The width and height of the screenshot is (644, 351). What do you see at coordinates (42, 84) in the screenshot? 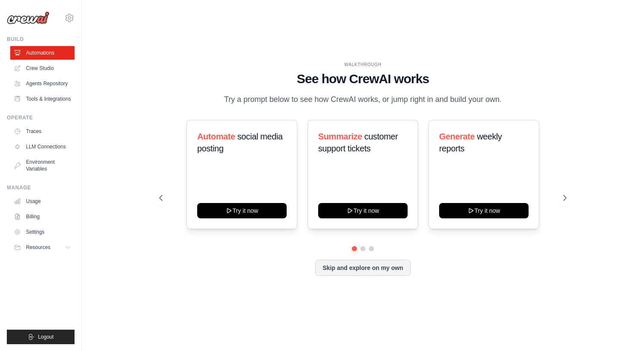
I see `a: Agents Repository` at bounding box center [42, 84].